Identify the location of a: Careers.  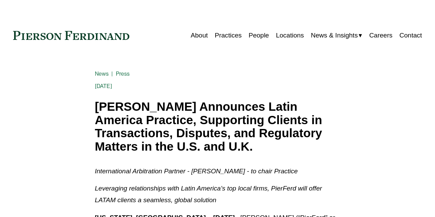
(381, 35).